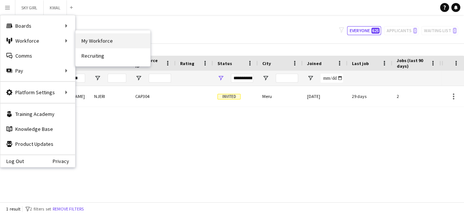 The height and width of the screenshot is (215, 464). What do you see at coordinates (38, 26) in the screenshot?
I see `div: Boards` at bounding box center [38, 26].